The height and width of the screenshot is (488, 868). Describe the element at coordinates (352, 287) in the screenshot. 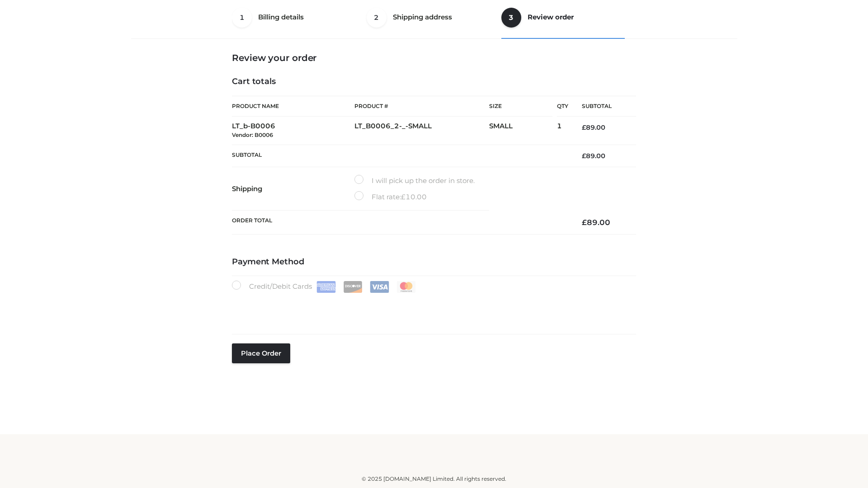

I see `img: Discover` at that location.